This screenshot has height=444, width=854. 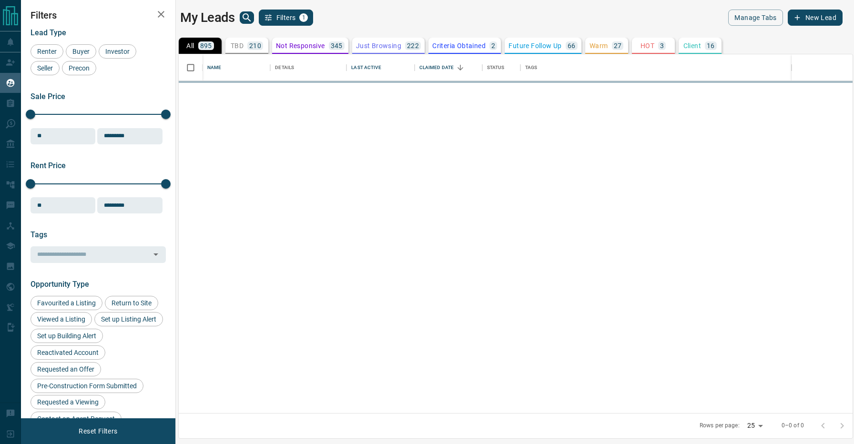 What do you see at coordinates (156, 255) in the screenshot?
I see `button: Open` at bounding box center [156, 255].